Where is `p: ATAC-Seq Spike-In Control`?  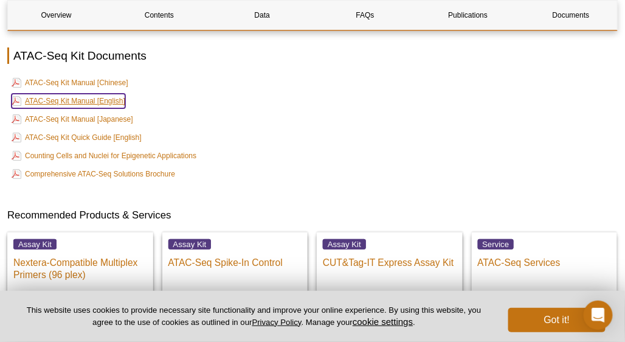
p: ATAC-Seq Spike-In Control is located at coordinates (235, 260).